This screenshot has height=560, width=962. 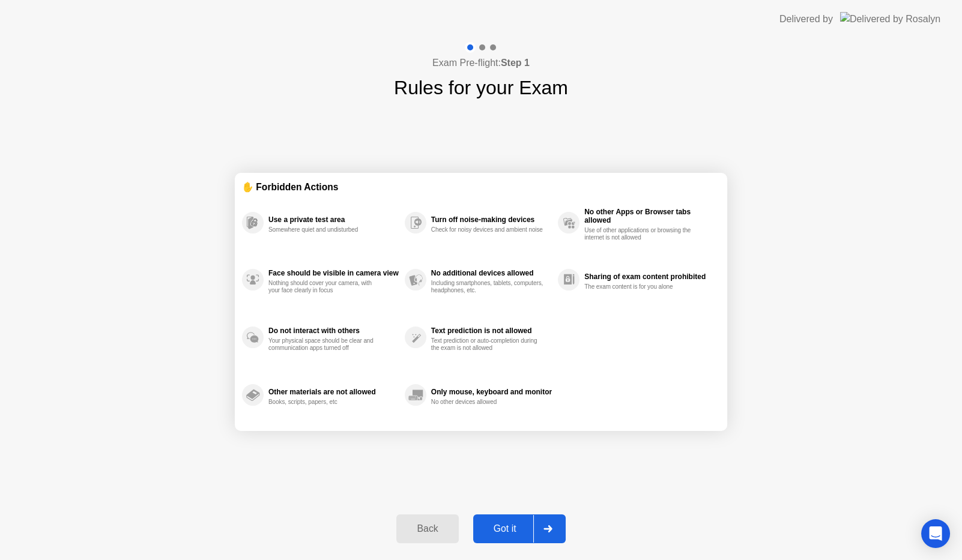 I want to click on div: Use of other applications or browsing the internet is not allowed, so click(x=640, y=234).